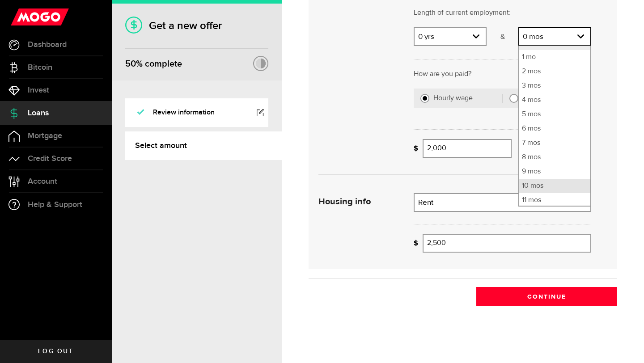 This screenshot has height=363, width=644. What do you see at coordinates (554, 157) in the screenshot?
I see `li: 8 mos` at bounding box center [554, 157].